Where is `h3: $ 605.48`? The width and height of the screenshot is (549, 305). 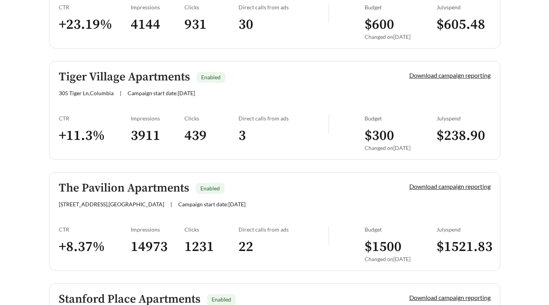
h3: $ 605.48 is located at coordinates (463, 25).